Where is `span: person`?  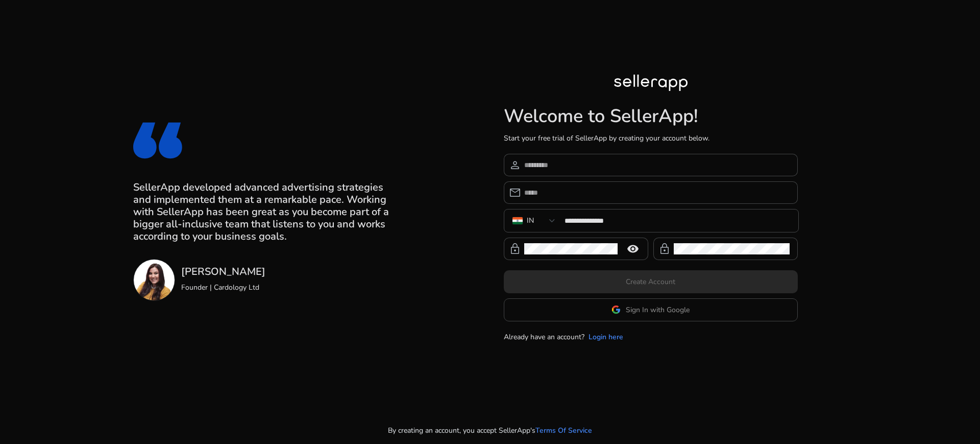 span: person is located at coordinates (515, 165).